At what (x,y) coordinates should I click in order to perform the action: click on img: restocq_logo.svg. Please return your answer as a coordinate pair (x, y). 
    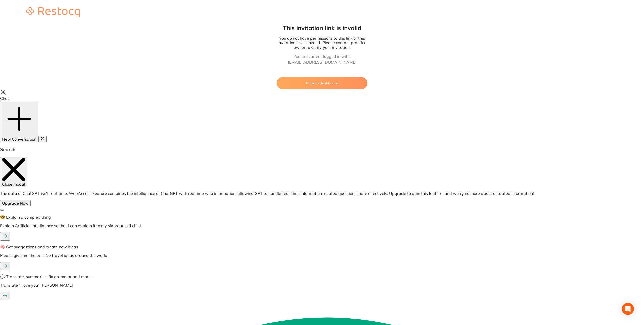
    Looking at the image, I should click on (53, 12).